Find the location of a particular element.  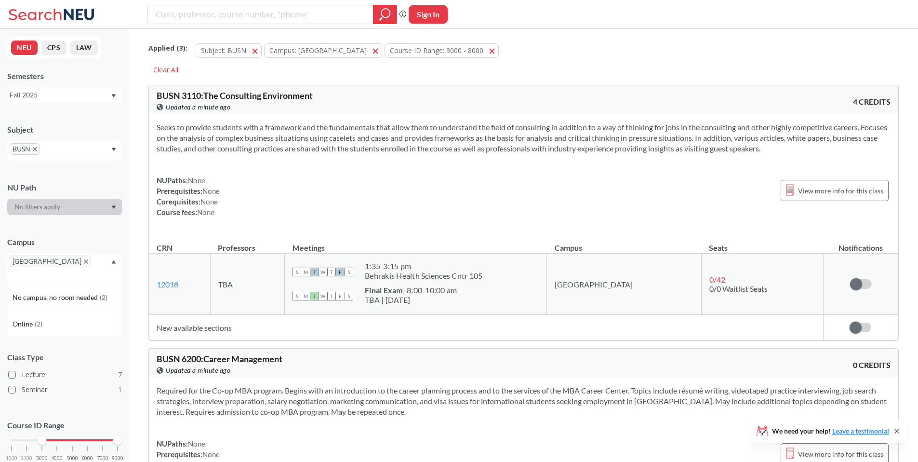

span: Subject: BUSN is located at coordinates (224, 50).